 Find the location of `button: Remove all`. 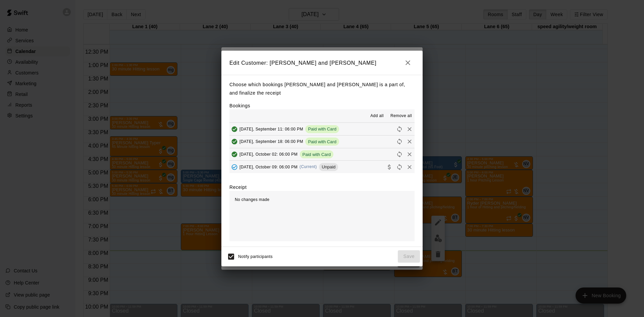

button: Remove all is located at coordinates (402, 116).